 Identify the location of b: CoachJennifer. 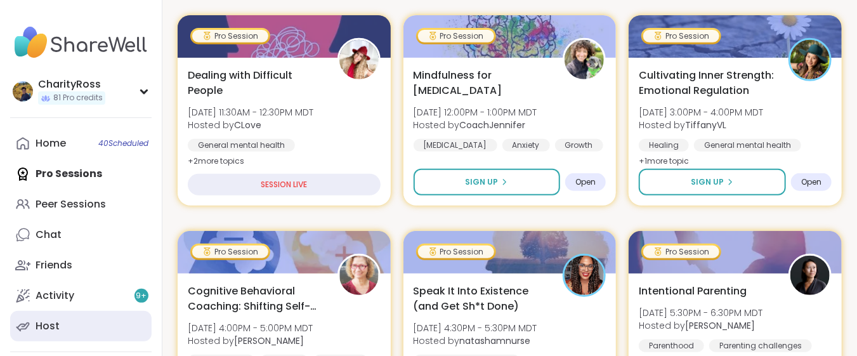
(493, 125).